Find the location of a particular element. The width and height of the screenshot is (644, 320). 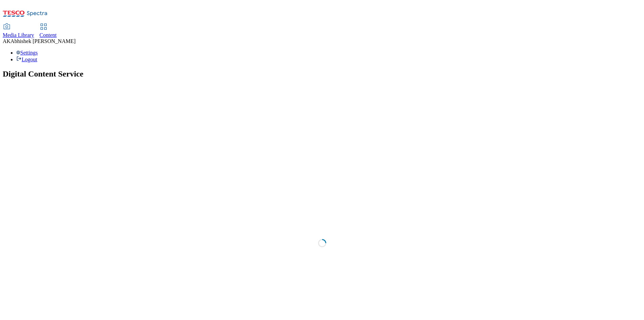

h1: Digital Content Service is located at coordinates (322, 74).